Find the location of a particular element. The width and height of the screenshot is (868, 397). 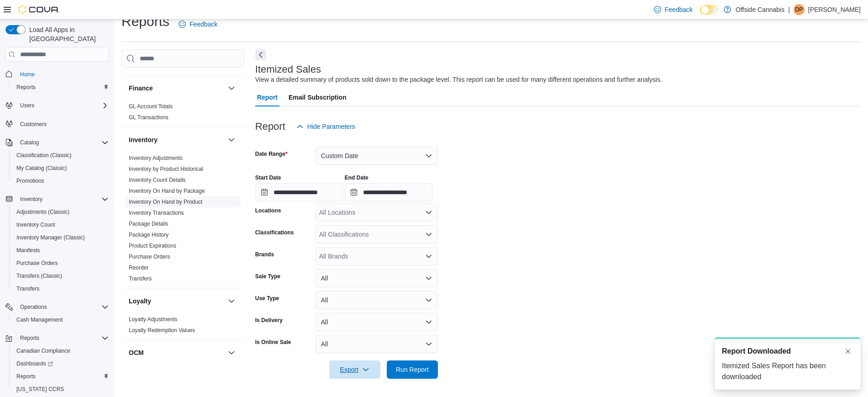

button: Next is located at coordinates (260, 54).